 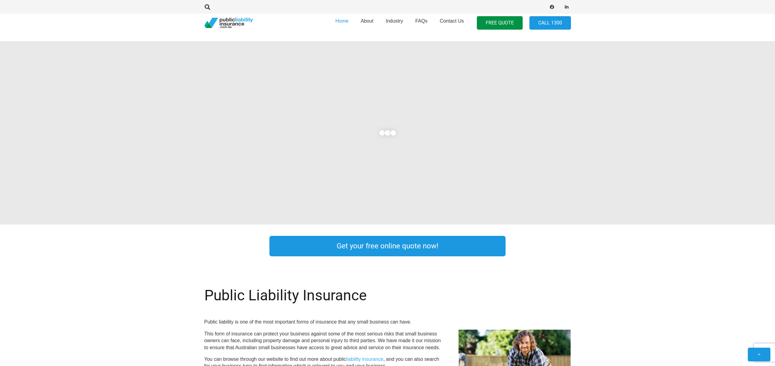 I want to click on a: LinkedIn, so click(x=567, y=7).